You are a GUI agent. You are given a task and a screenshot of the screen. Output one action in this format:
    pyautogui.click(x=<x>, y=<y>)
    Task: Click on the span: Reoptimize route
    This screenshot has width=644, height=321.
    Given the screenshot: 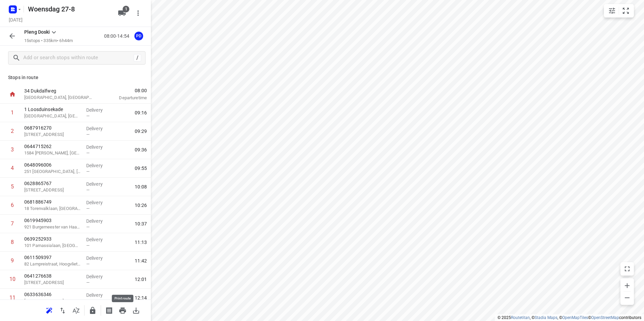 What is the action you would take?
    pyautogui.click(x=49, y=310)
    